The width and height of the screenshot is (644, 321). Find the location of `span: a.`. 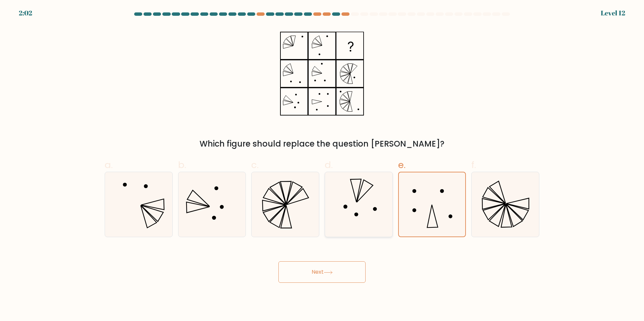

span: a. is located at coordinates (109, 165).